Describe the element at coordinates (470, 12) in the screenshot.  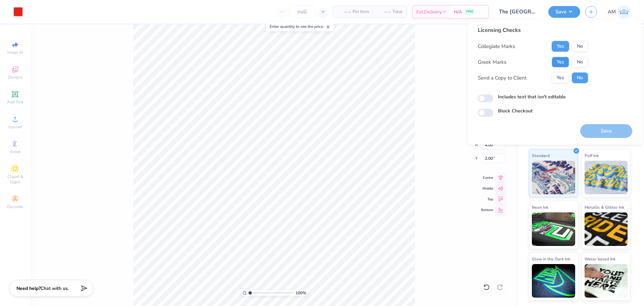
I see `span: FREE` at that location.